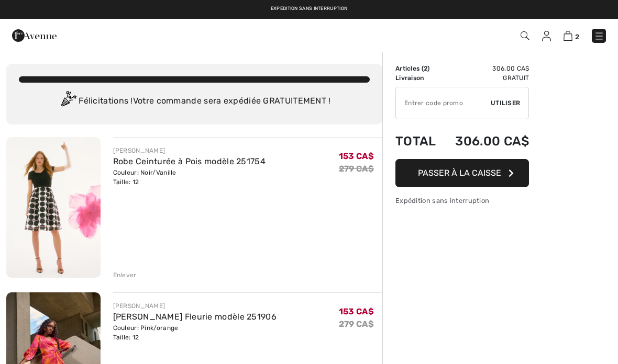  I want to click on td: Articles ( ), so click(419, 68).